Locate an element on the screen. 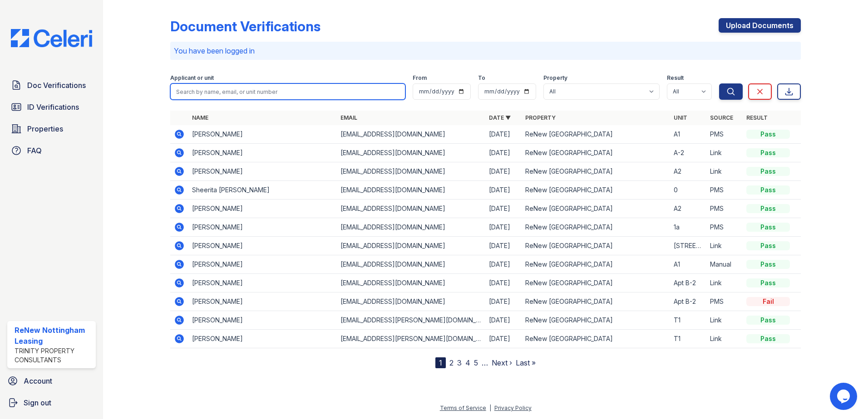 The width and height of the screenshot is (868, 419). td: Manual is located at coordinates (724, 264).